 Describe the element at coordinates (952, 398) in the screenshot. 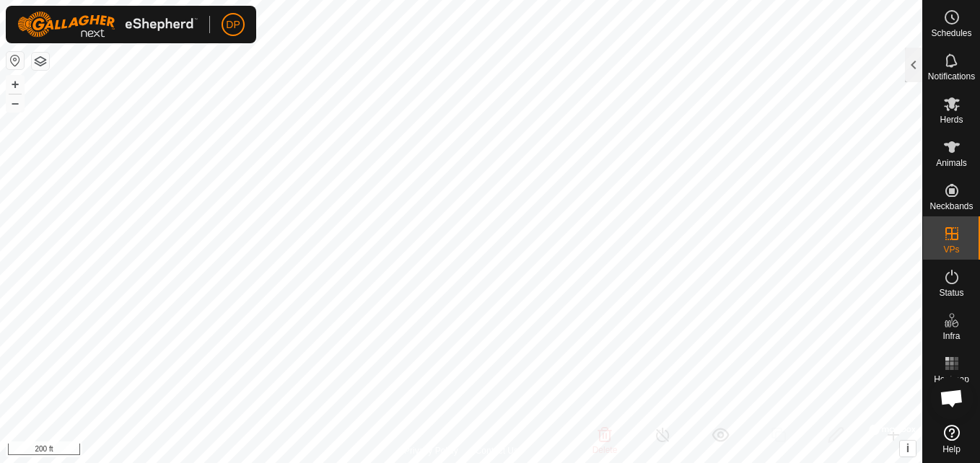

I see `a: Open chat` at that location.